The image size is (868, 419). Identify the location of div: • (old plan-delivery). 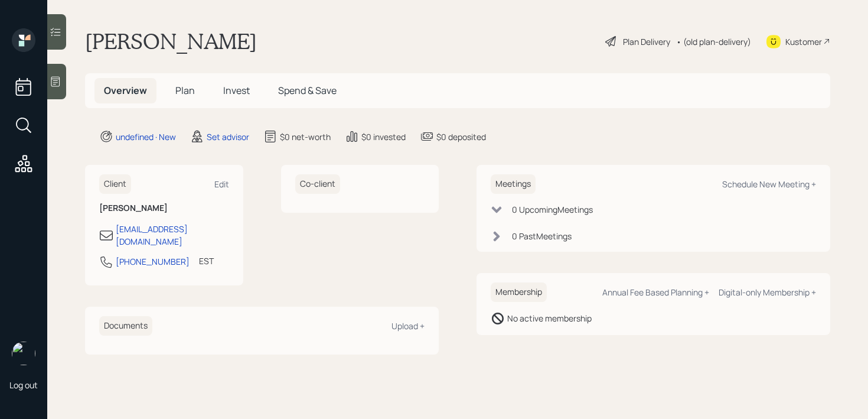
(714, 41).